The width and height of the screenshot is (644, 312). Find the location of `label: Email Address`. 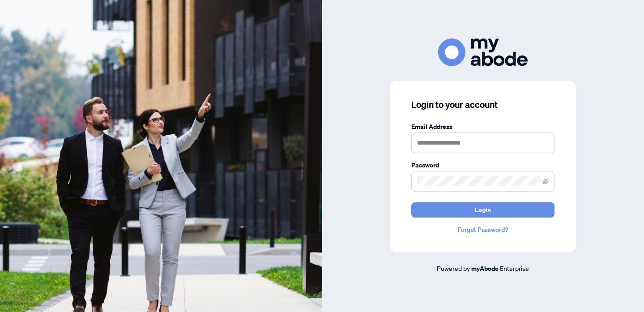

label: Email Address is located at coordinates (483, 127).